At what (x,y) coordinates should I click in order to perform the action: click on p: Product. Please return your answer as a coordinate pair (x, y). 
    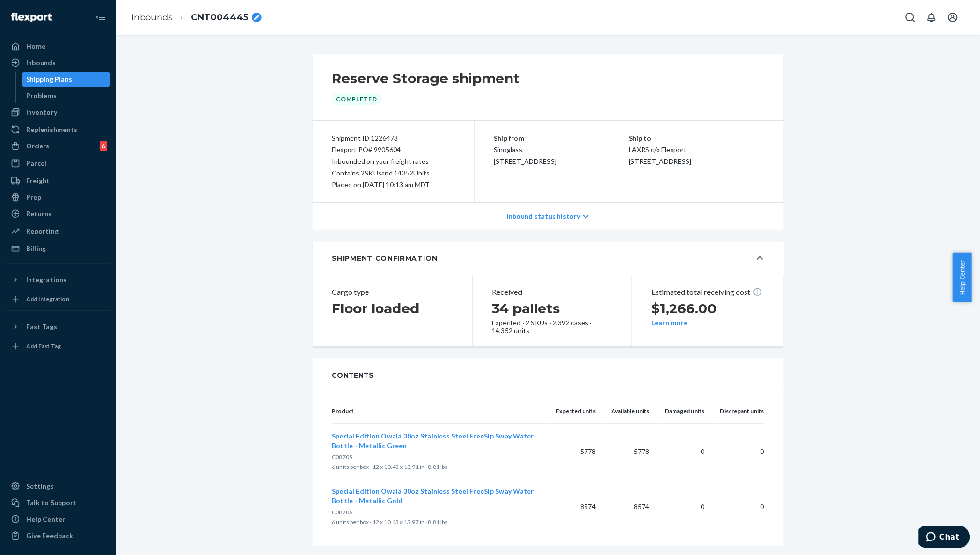
    Looking at the image, I should click on (437, 411).